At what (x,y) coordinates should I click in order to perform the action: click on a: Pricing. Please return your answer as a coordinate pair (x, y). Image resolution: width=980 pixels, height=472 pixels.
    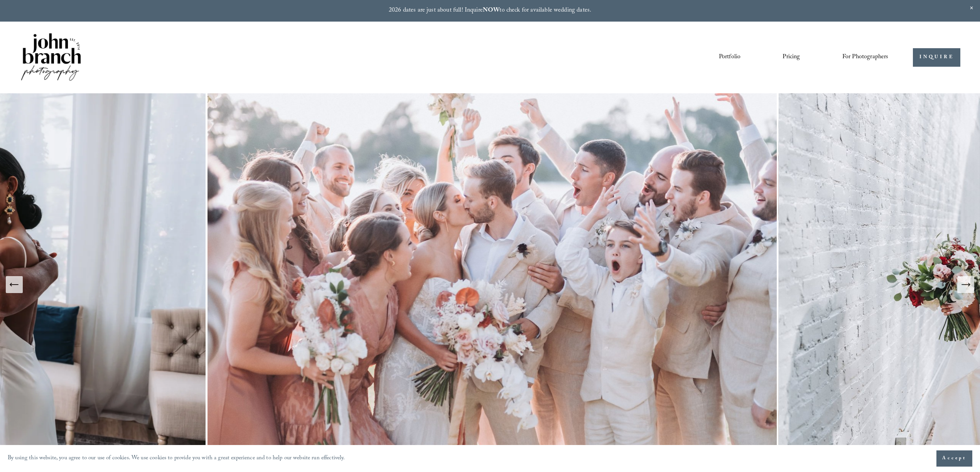
    Looking at the image, I should click on (791, 58).